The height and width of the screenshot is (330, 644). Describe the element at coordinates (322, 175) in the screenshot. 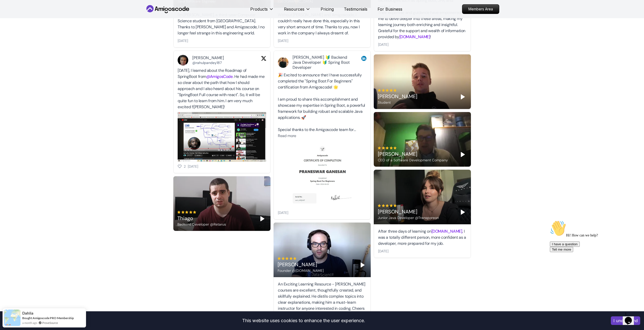

I see `img: No alternative text description for this image` at that location.